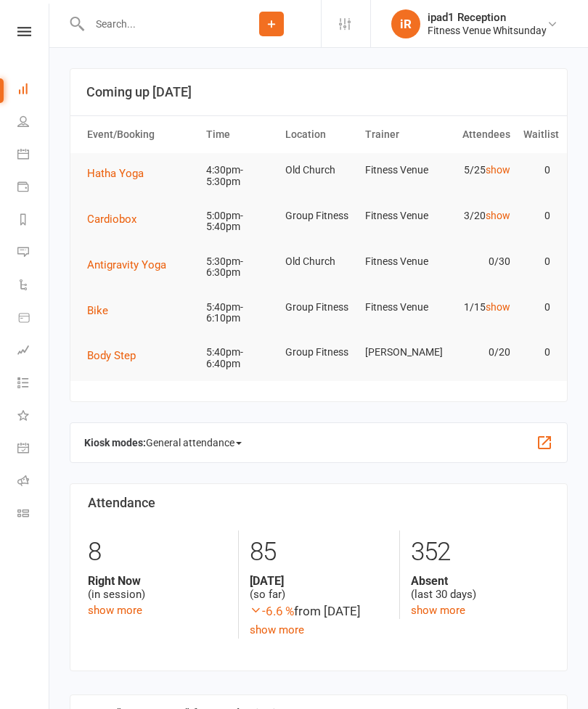  What do you see at coordinates (33, 318) in the screenshot?
I see `a: Product Sales` at bounding box center [33, 318].